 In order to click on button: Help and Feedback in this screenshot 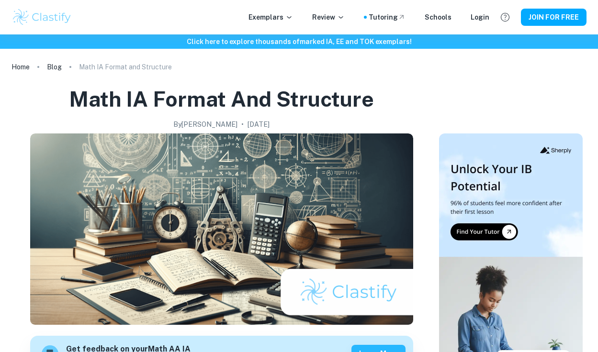, I will do `click(505, 17)`.